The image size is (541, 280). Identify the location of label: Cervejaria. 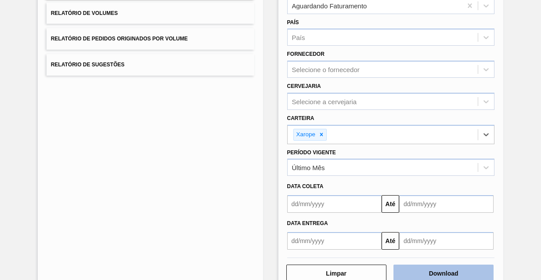
(304, 86).